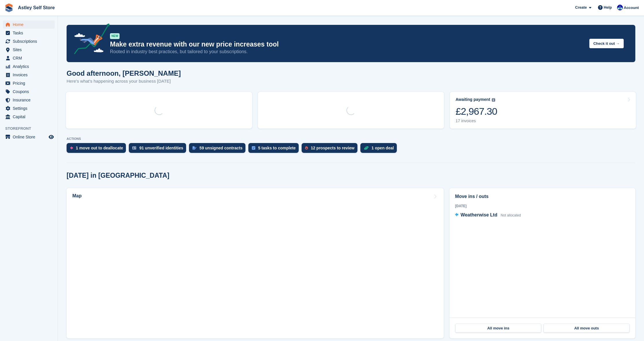 This screenshot has width=644, height=341. What do you see at coordinates (30, 83) in the screenshot?
I see `span: Pricing` at bounding box center [30, 83].